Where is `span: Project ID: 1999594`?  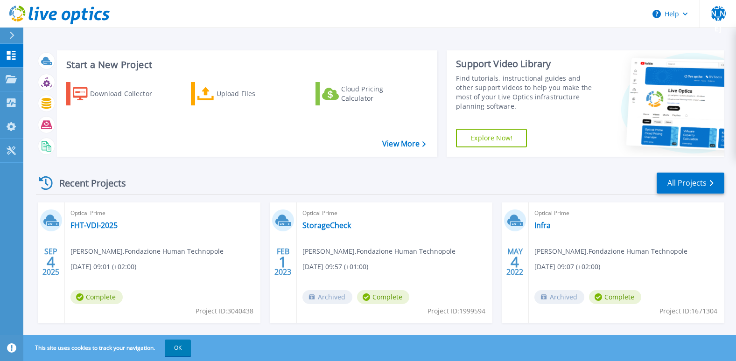 span: Project ID: 1999594 is located at coordinates (456, 311).